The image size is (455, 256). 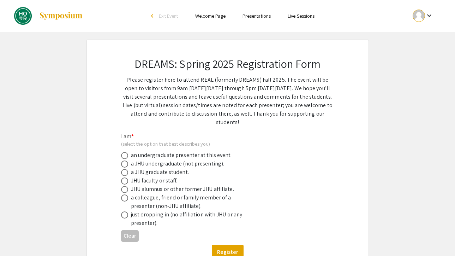 I want to click on a: Welcome Page, so click(x=211, y=16).